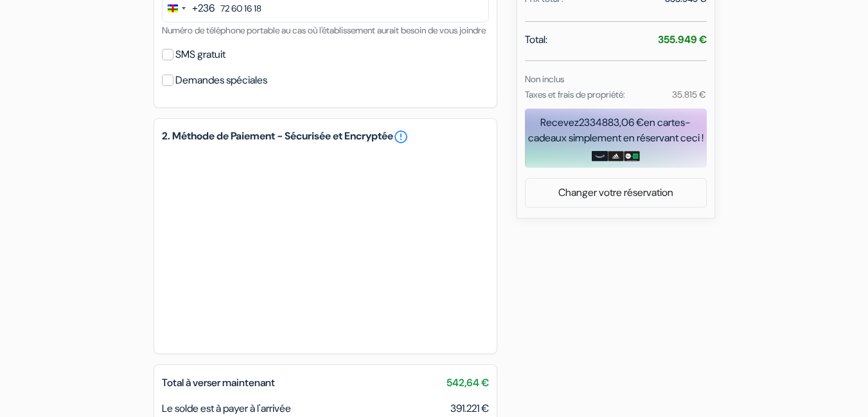 Image resolution: width=868 pixels, height=417 pixels. Describe the element at coordinates (611, 122) in the screenshot. I see `span: 2334883,06 €` at that location.